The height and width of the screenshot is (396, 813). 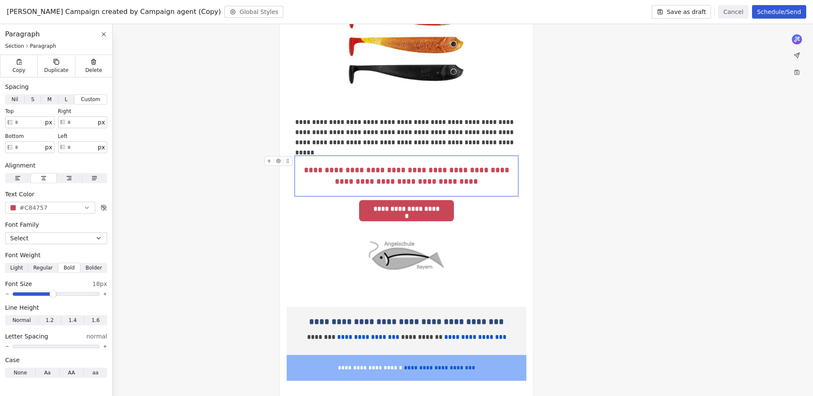 I want to click on span: Font Size, so click(x=19, y=284).